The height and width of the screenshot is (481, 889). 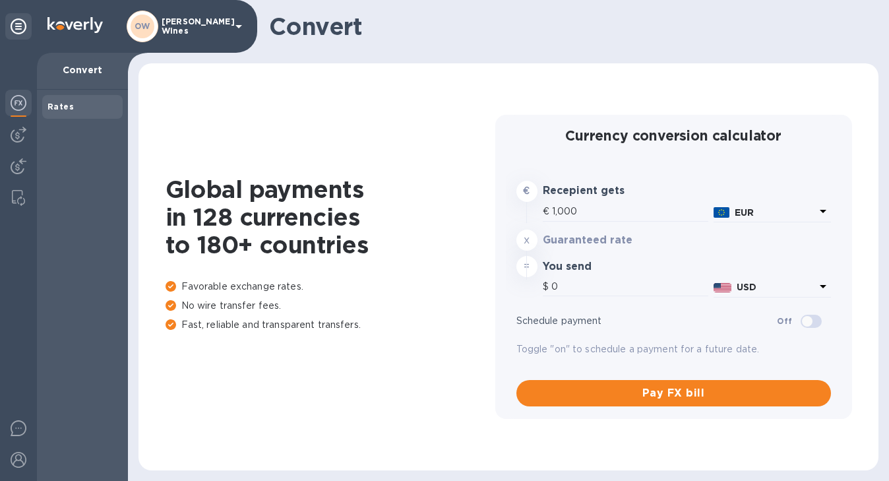 What do you see at coordinates (607, 266) in the screenshot?
I see `h3: You send` at bounding box center [607, 266].